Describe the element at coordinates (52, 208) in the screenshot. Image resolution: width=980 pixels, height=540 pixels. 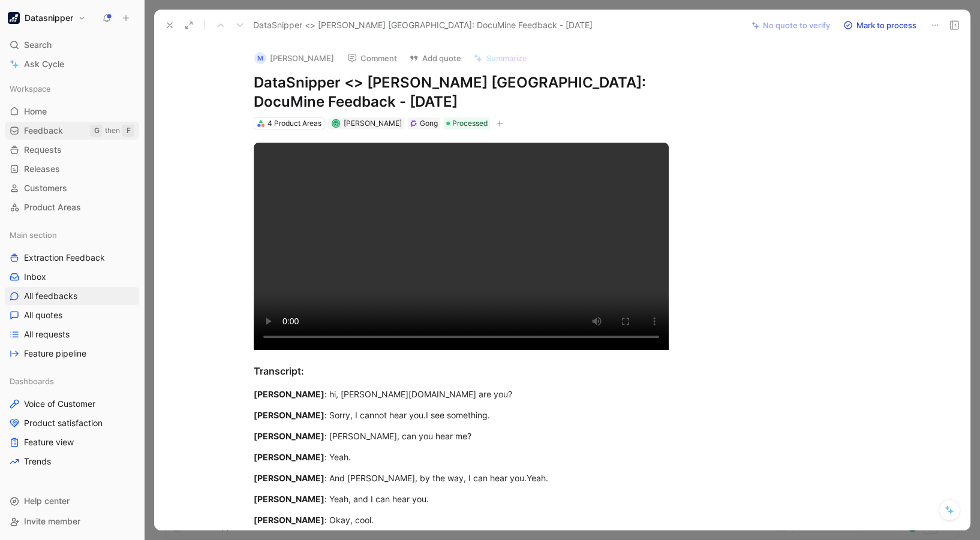
I see `span: Product Areas` at that location.